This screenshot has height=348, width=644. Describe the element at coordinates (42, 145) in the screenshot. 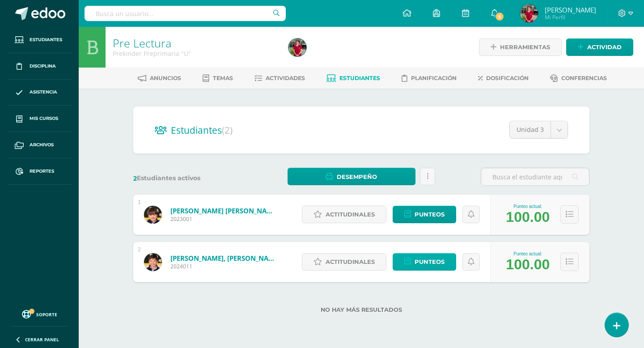

I see `span: Archivos` at that location.